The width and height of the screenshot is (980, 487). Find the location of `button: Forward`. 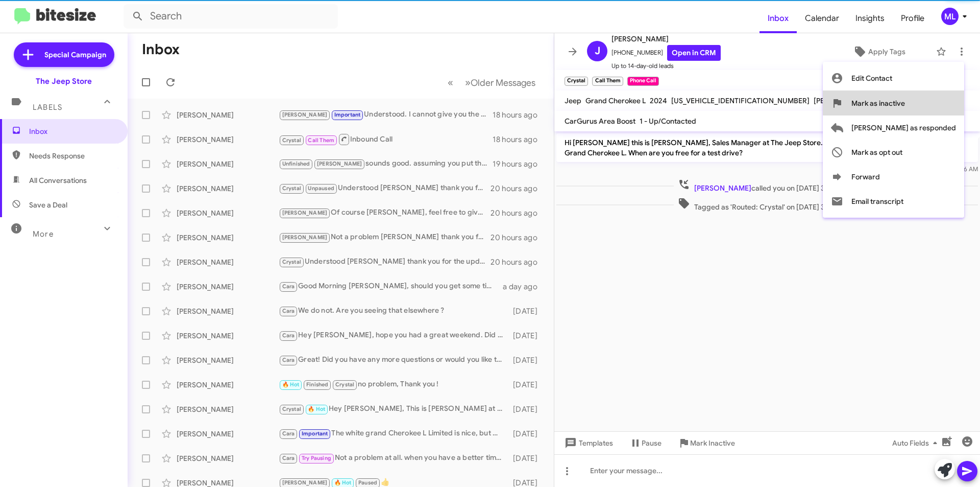

button: Forward is located at coordinates (894, 177).